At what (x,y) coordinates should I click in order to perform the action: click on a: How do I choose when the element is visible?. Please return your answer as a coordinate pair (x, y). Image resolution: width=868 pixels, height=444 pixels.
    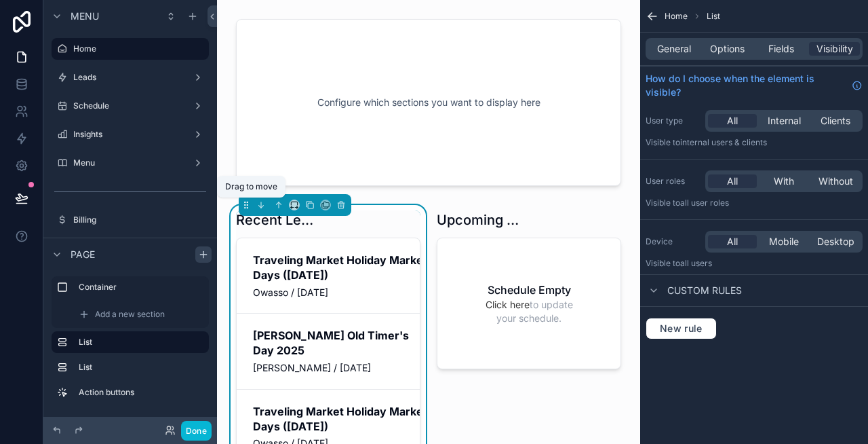
    Looking at the image, I should click on (755, 86).